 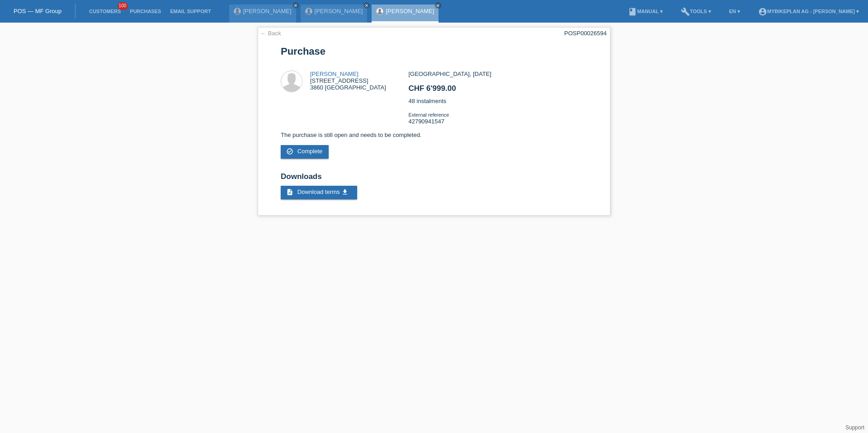 What do you see at coordinates (345, 192) in the screenshot?
I see `i: get_app` at bounding box center [345, 192].